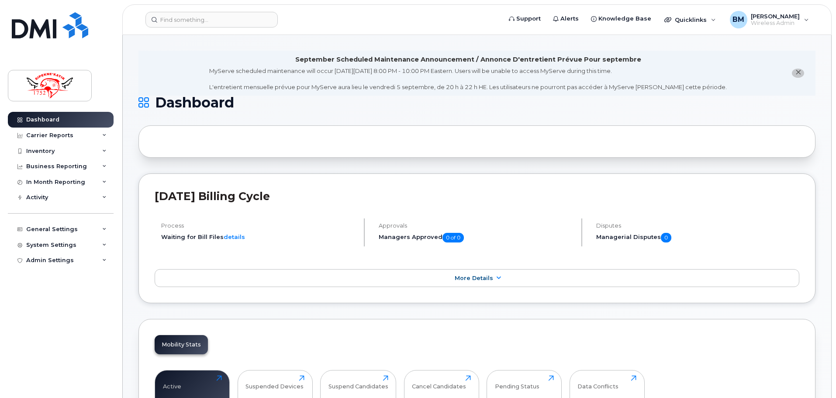 The width and height of the screenshot is (836, 398). Describe the element at coordinates (258, 225) in the screenshot. I see `h4: Process` at that location.